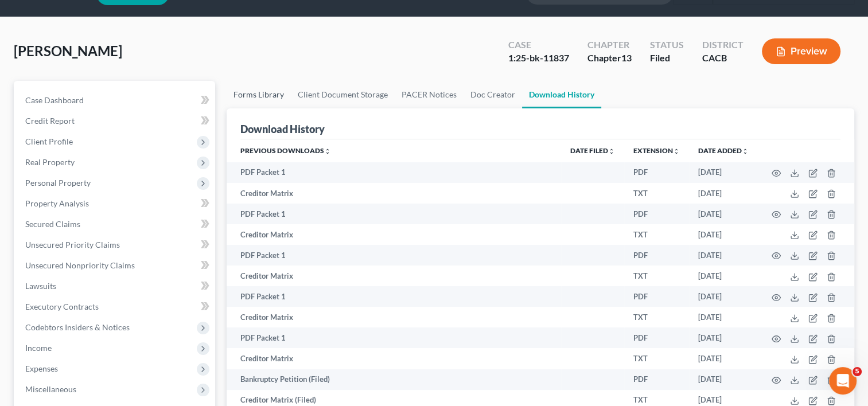 This screenshot has height=406, width=868. What do you see at coordinates (54, 100) in the screenshot?
I see `span: Case Dashboard` at bounding box center [54, 100].